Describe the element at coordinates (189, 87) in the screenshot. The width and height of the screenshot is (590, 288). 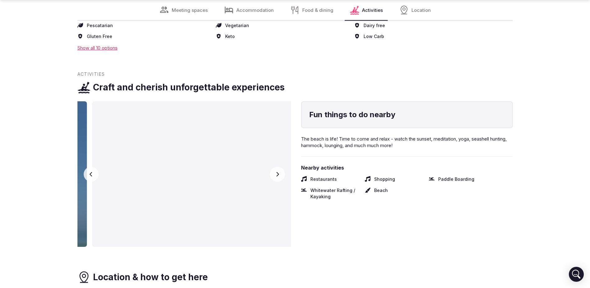
I see `h3: Craft and cherish unforgettable experiences` at that location.